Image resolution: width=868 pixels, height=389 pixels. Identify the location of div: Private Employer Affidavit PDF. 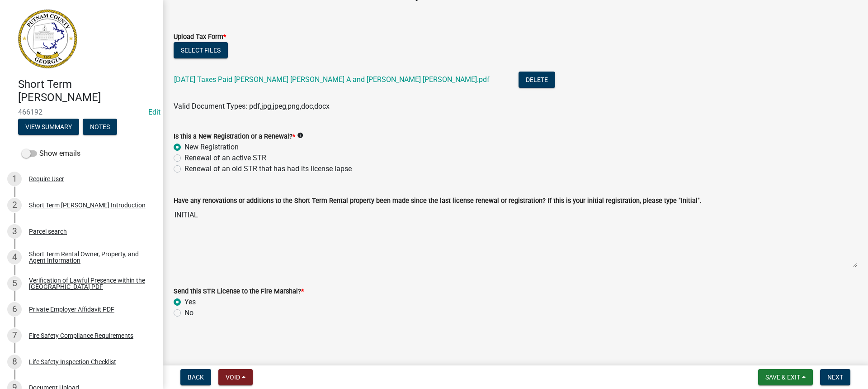
(71, 309).